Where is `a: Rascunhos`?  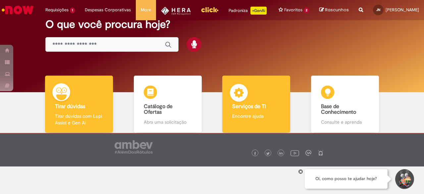
a: Rascunhos is located at coordinates (334, 10).